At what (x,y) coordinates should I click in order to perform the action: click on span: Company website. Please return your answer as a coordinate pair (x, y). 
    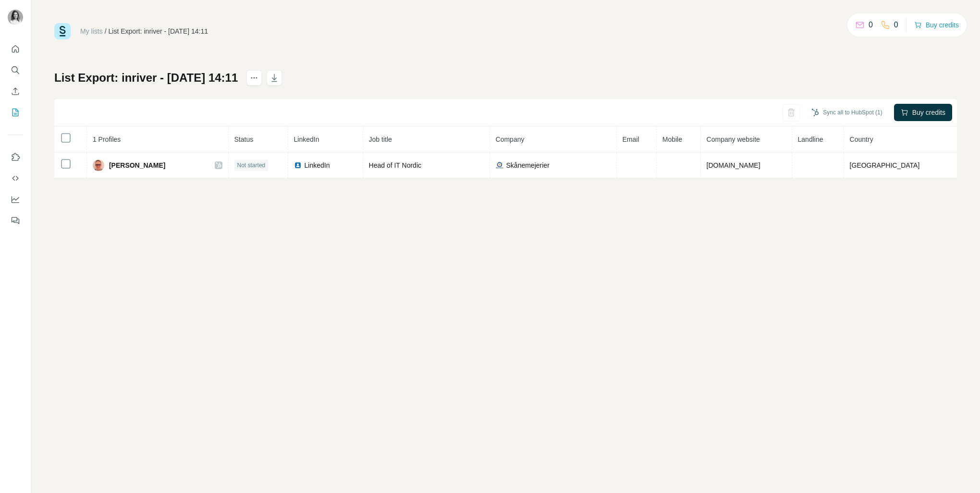
    Looking at the image, I should click on (733, 139).